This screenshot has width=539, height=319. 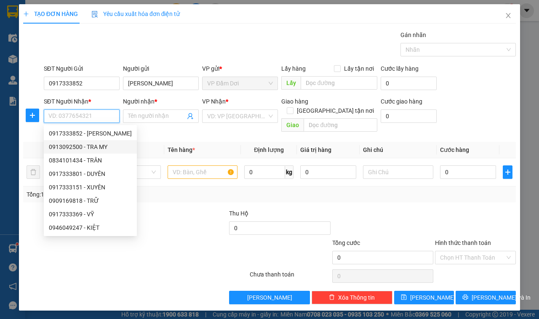 I want to click on div: SĐT Người Nhận, so click(x=82, y=102).